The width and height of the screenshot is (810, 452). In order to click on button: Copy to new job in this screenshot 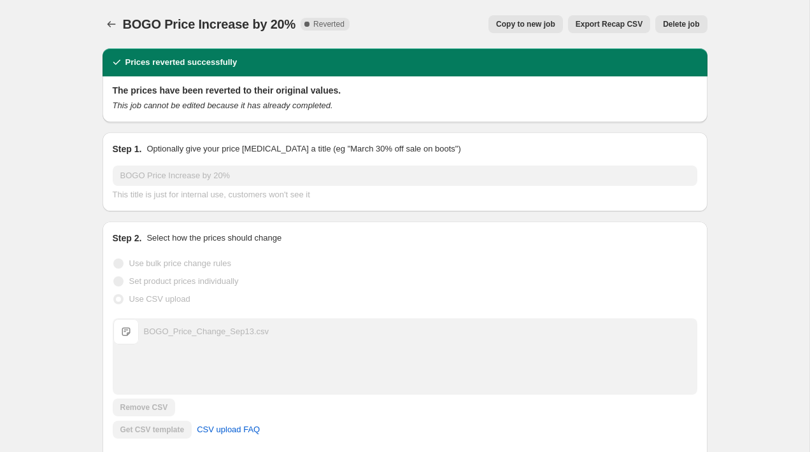, I will do `click(526, 24)`.